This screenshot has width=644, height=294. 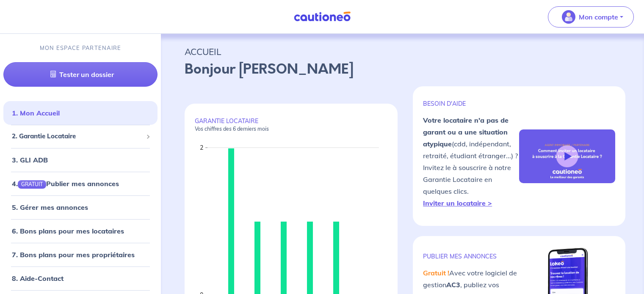 I want to click on p: publier mes annonces, so click(x=471, y=256).